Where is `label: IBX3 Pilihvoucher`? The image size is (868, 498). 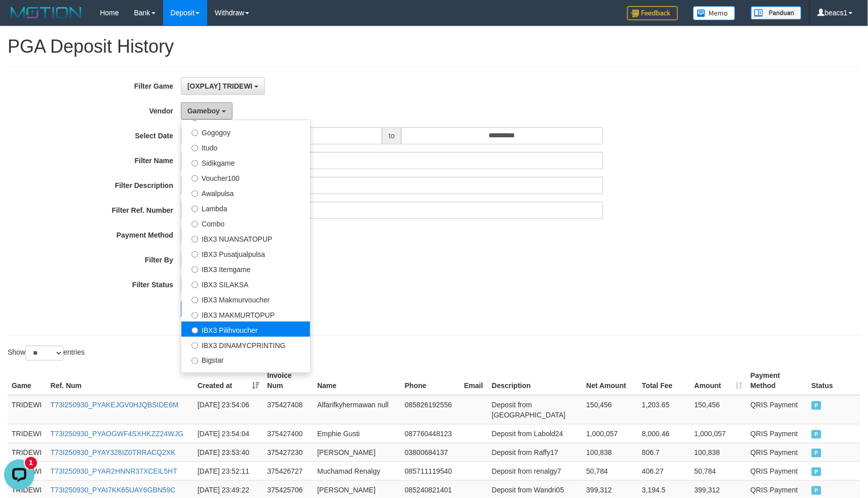
label: IBX3 Pilihvoucher is located at coordinates (246, 329).